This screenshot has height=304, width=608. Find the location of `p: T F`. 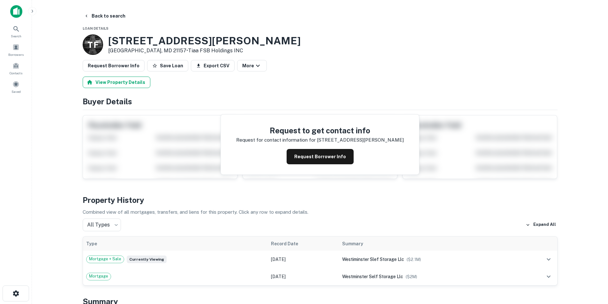

p: T F is located at coordinates (93, 45).